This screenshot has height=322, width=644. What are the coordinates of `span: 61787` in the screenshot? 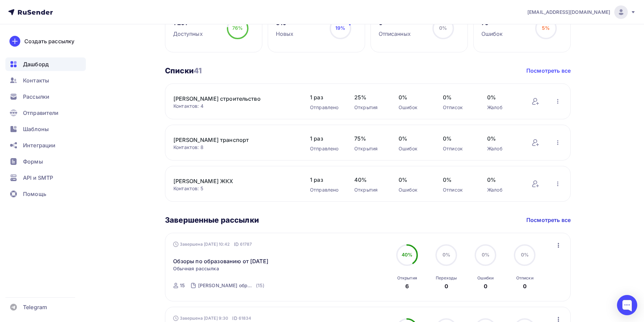 It's located at (247, 244).